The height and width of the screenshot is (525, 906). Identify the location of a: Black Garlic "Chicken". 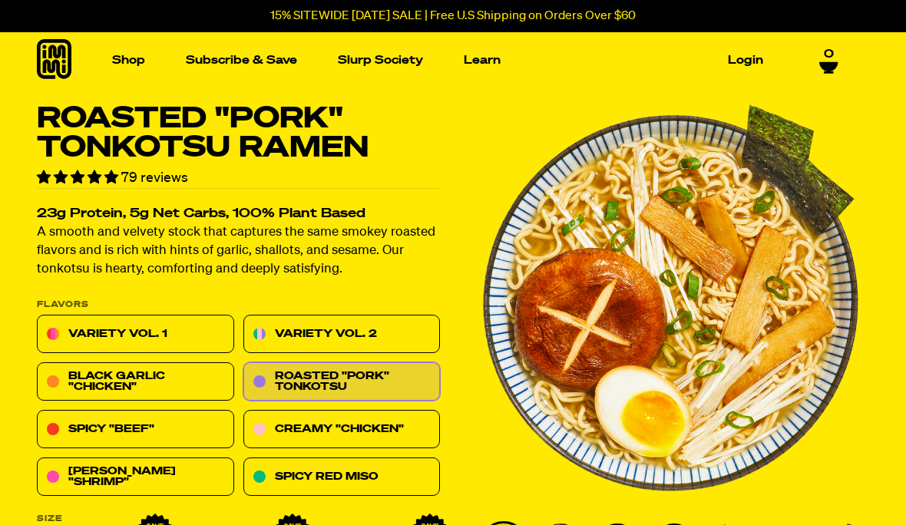
(135, 382).